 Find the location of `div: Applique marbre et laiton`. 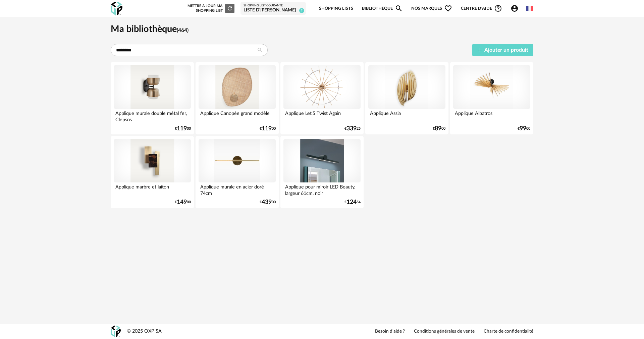

div: Applique marbre et laiton is located at coordinates (152, 189).